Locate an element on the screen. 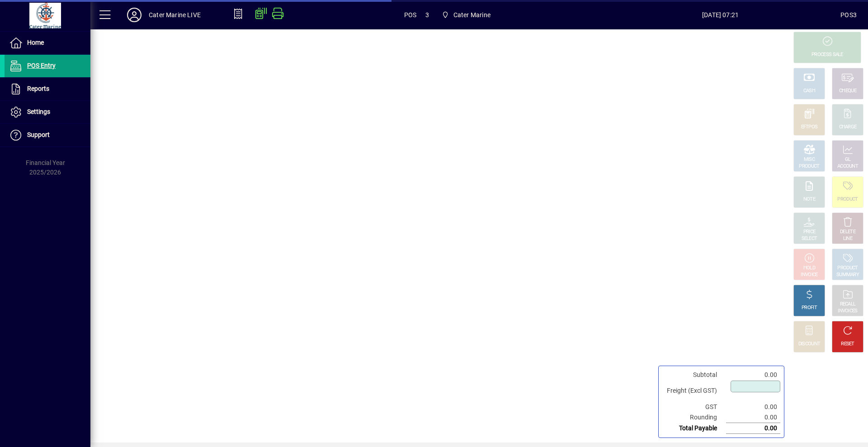 The width and height of the screenshot is (868, 447). div: CASH is located at coordinates (809, 91).